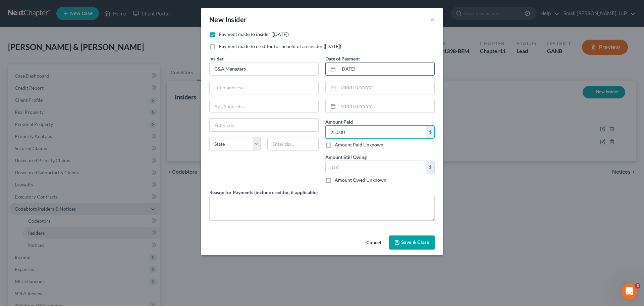 Image resolution: width=644 pixels, height=306 pixels. Describe the element at coordinates (216, 19) in the screenshot. I see `span: New` at that location.